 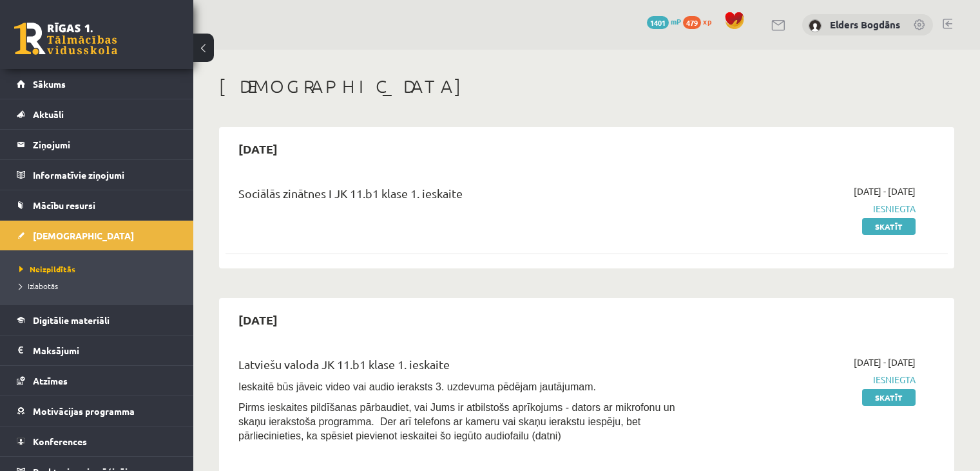 I want to click on a: Konferences, so click(x=97, y=441).